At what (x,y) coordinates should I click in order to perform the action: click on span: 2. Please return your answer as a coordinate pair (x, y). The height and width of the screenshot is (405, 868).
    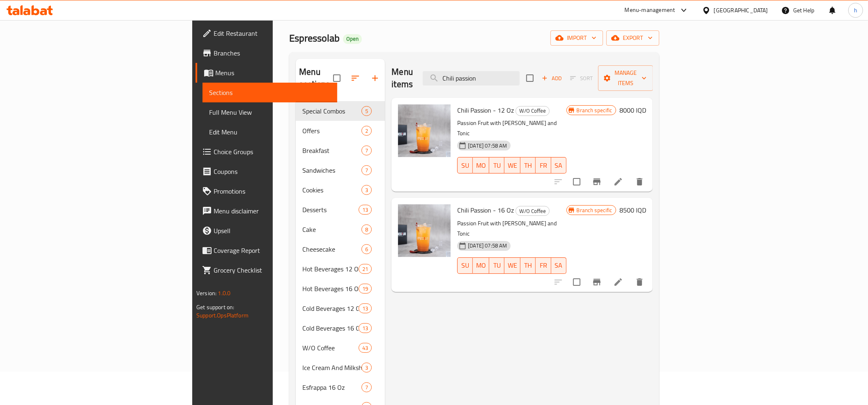
    Looking at the image, I should click on (366, 131).